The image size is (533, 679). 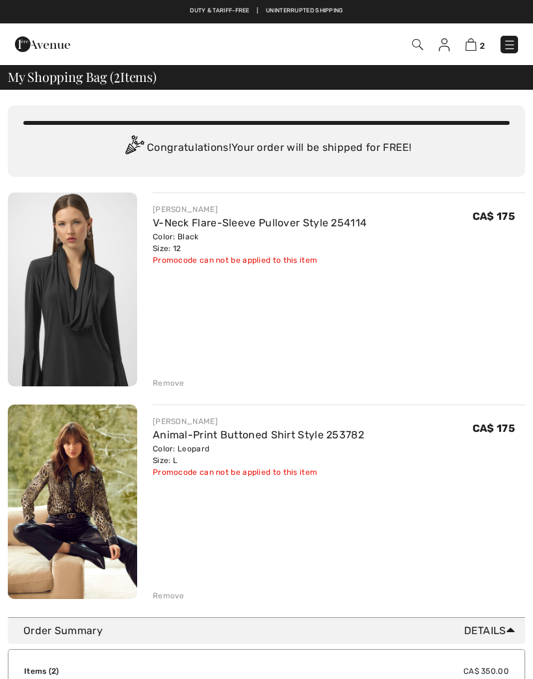 What do you see at coordinates (444, 45) in the screenshot?
I see `img: My Info` at bounding box center [444, 45].